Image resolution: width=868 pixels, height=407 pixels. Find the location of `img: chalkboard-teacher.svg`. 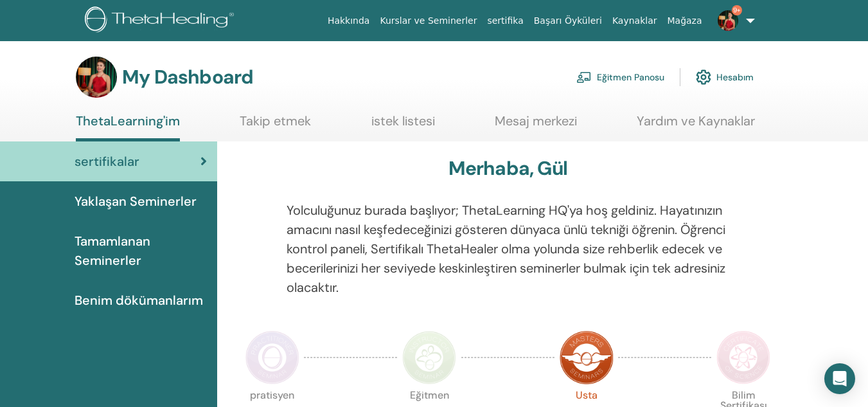

img: chalkboard-teacher.svg is located at coordinates (584, 77).